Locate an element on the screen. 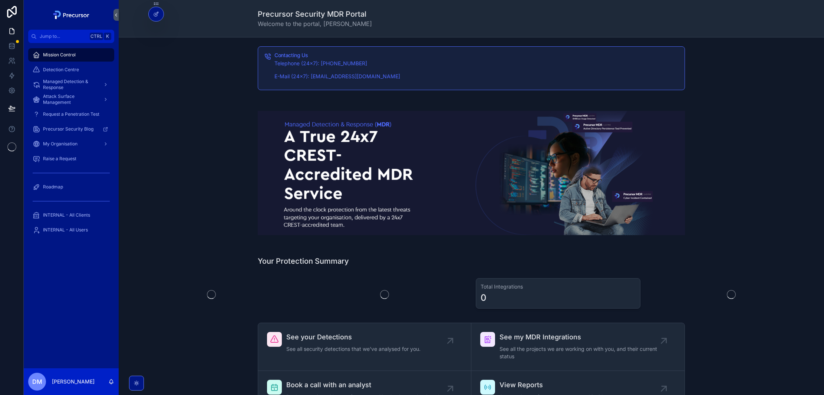 The width and height of the screenshot is (824, 395). span: See your Detections is located at coordinates (353, 337).